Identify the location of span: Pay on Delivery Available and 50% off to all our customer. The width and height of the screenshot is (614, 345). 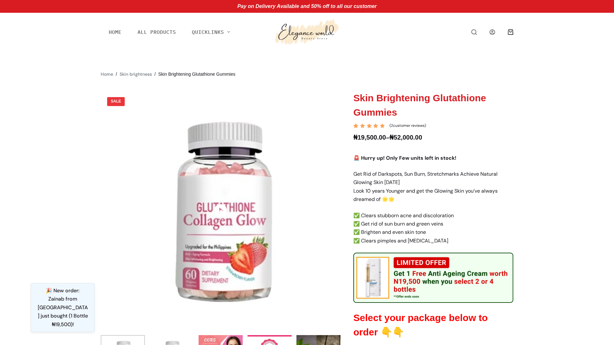
(307, 6).